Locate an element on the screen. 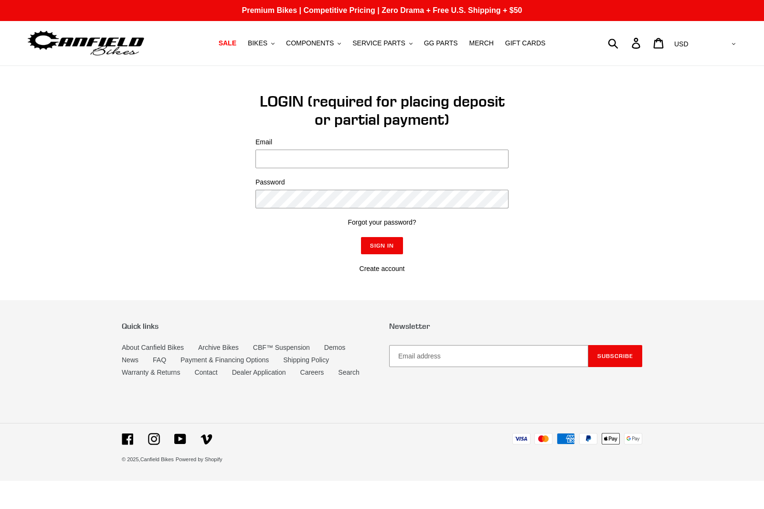 The height and width of the screenshot is (509, 764). a: Warranty & Returns is located at coordinates (151, 372).